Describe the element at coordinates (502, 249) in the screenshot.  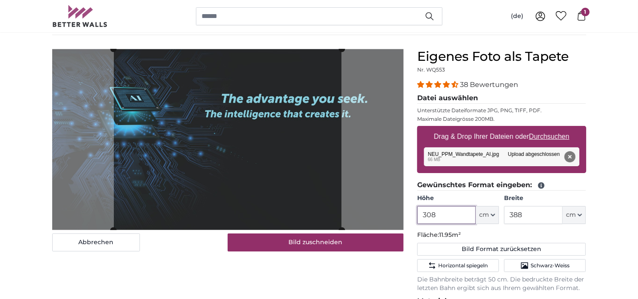
I see `button: Bild Format zurücksetzen` at that location.